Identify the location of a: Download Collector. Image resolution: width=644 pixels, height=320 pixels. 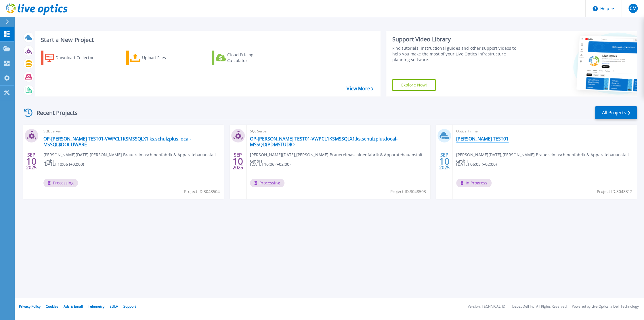
(73, 58).